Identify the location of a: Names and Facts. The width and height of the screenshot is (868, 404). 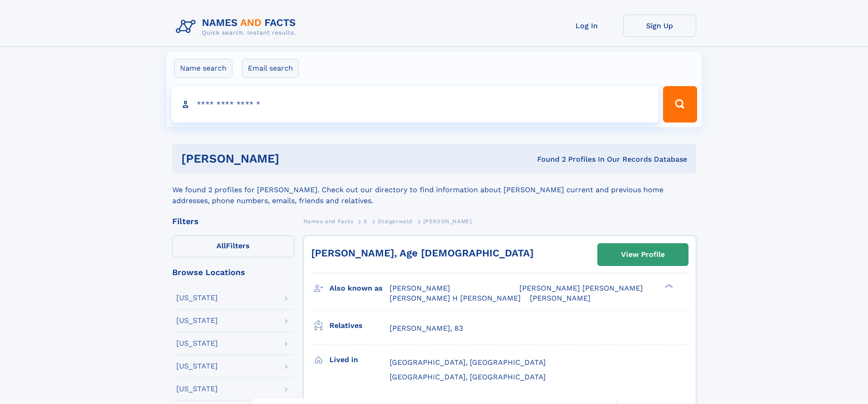
(329, 221).